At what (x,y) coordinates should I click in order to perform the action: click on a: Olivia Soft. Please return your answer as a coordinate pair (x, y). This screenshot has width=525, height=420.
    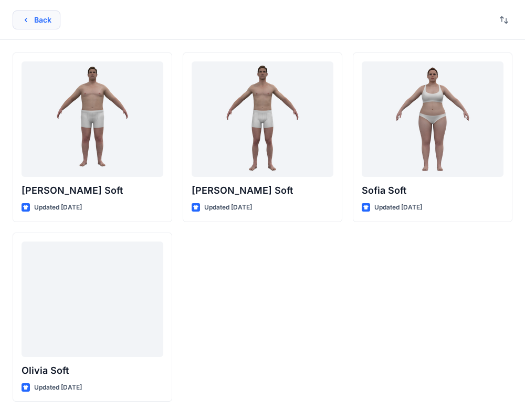
    Looking at the image, I should click on (92, 299).